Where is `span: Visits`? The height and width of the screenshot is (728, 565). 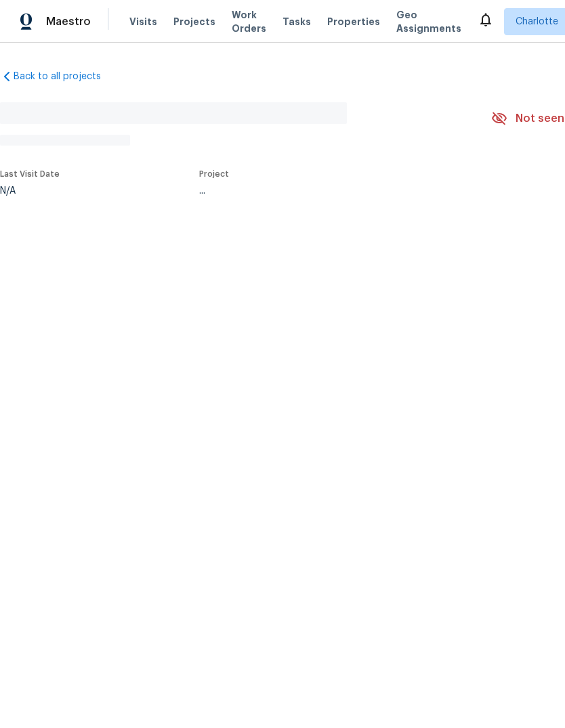 span: Visits is located at coordinates (143, 22).